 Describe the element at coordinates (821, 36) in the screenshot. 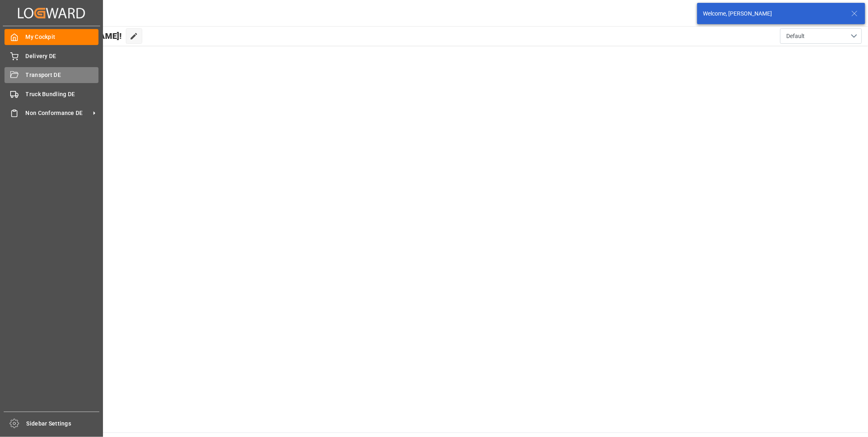

I see `button: open menu` at that location.